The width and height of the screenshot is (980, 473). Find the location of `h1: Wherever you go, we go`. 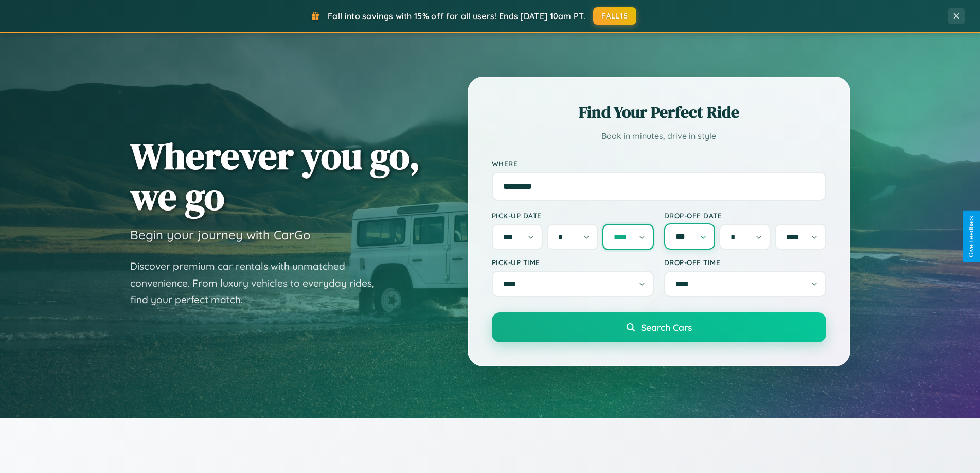

h1: Wherever you go, we go is located at coordinates (275, 176).